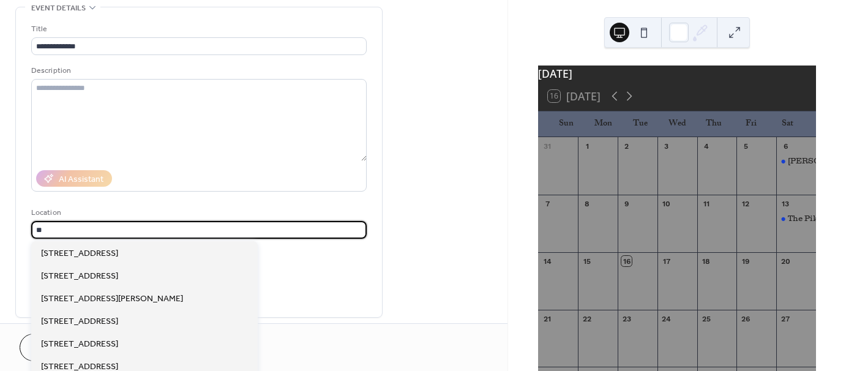  Describe the element at coordinates (706, 203) in the screenshot. I see `div: 11` at that location.